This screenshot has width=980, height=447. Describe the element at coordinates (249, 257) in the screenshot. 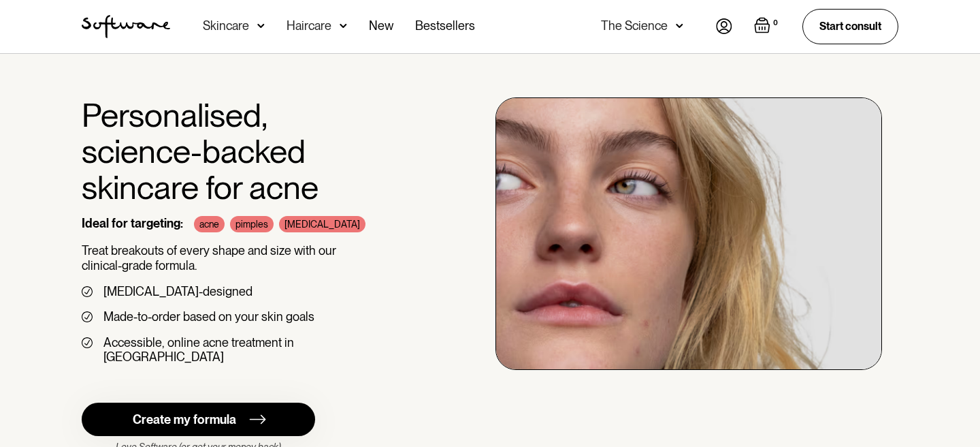

I see `p: Treat breakouts of every shape and size with our clinical-grade formula.` at that location.